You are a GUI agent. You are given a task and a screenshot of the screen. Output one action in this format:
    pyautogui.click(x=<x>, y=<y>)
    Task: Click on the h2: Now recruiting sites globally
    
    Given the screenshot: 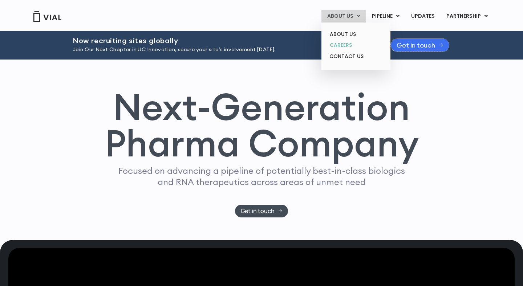 What is the action you would take?
    pyautogui.click(x=223, y=41)
    